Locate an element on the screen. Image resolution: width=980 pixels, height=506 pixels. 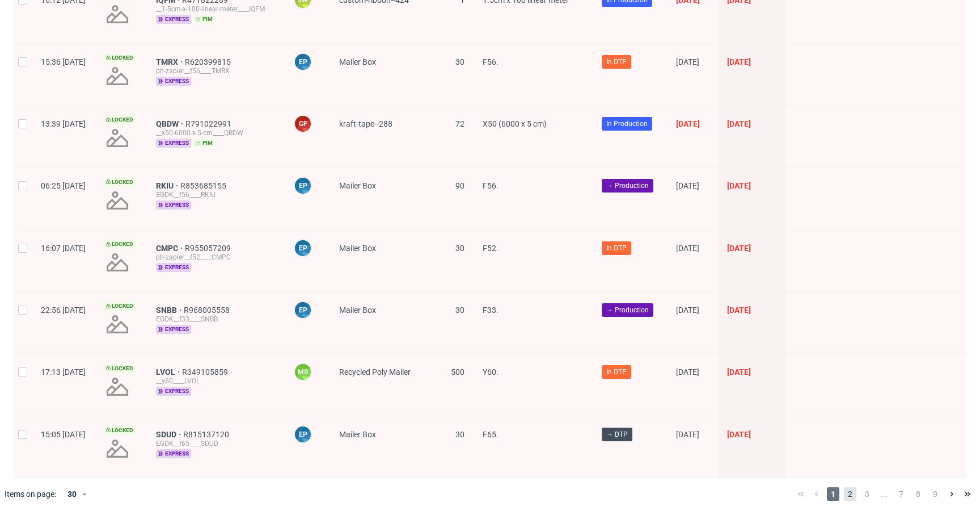
span: R791022991 is located at coordinates (210, 124).